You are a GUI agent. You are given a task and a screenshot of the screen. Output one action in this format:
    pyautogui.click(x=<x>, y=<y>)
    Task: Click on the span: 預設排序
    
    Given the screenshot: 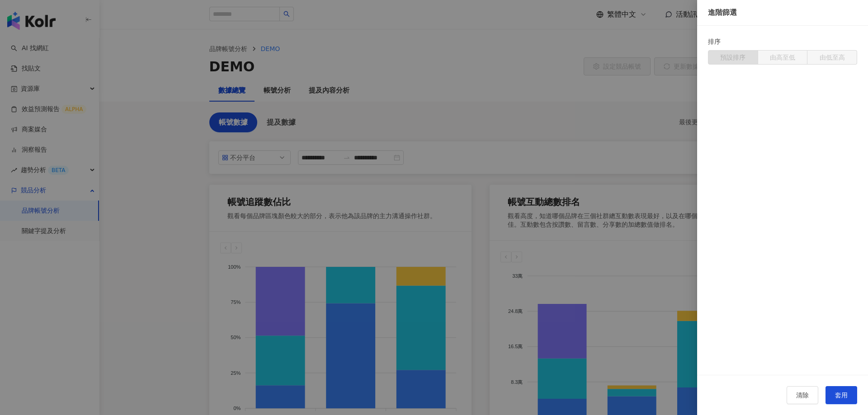 What is the action you would take?
    pyautogui.click(x=733, y=58)
    